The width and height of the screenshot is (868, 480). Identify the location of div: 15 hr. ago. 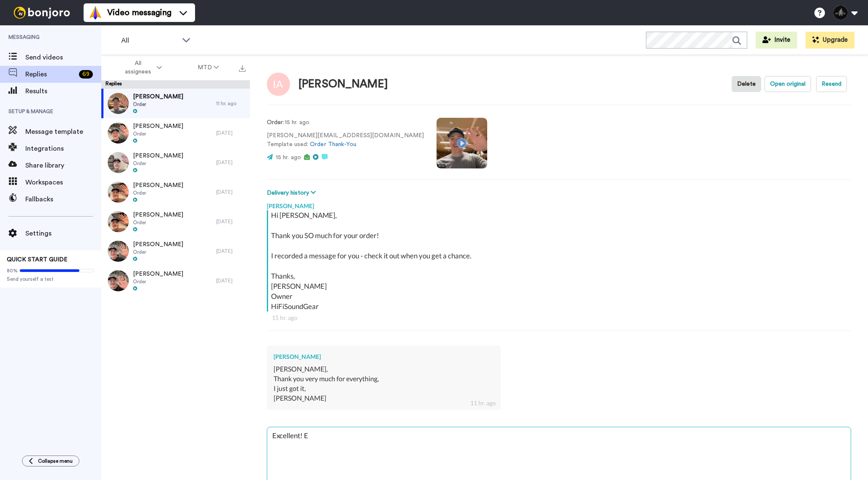
(559, 318).